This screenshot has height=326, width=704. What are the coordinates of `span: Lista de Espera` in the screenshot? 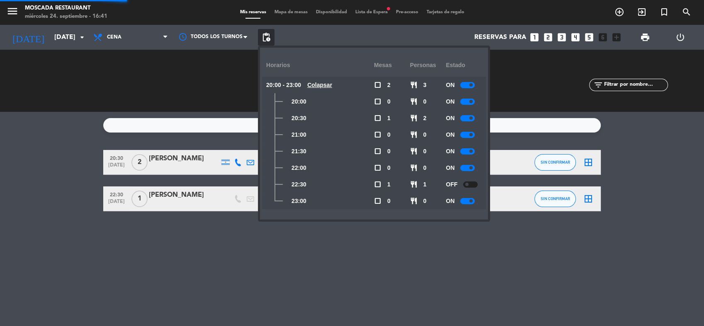 It's located at (372, 12).